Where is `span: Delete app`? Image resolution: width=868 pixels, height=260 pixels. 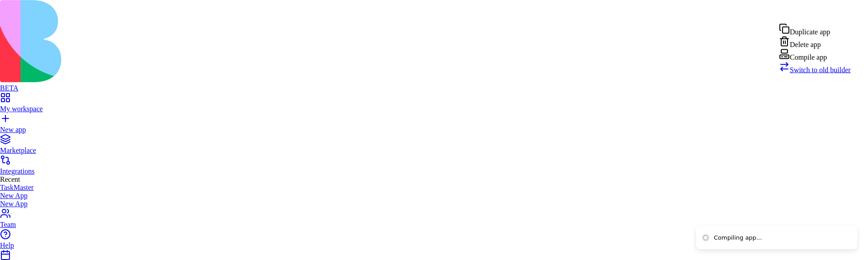
span: Delete app is located at coordinates (805, 44).